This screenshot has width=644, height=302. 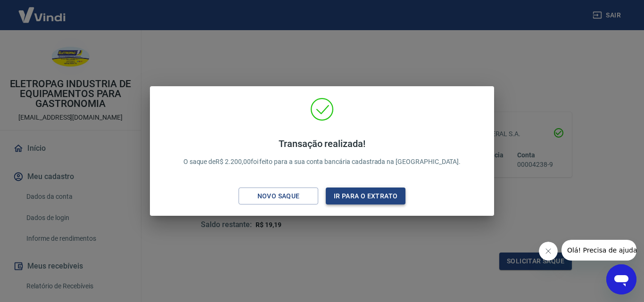 What do you see at coordinates (365, 196) in the screenshot?
I see `button: Ir para o extrato` at bounding box center [365, 196].